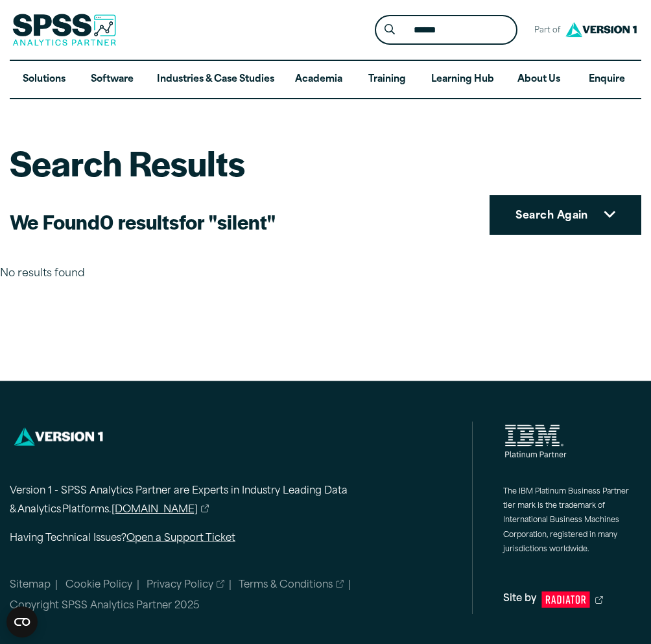 The image size is (651, 644). Describe the element at coordinates (143, 162) in the screenshot. I see `h1: Search Results` at that location.